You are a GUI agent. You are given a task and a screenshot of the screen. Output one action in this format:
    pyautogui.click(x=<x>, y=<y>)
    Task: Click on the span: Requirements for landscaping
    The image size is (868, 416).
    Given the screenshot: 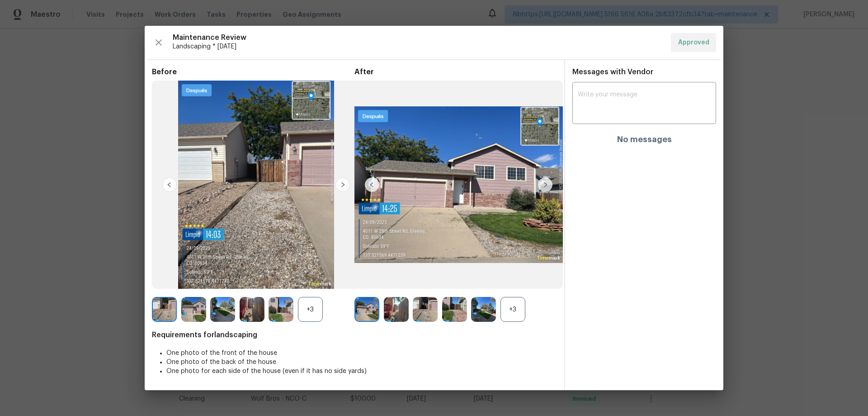 What is the action you would take?
    pyautogui.click(x=355, y=334)
    